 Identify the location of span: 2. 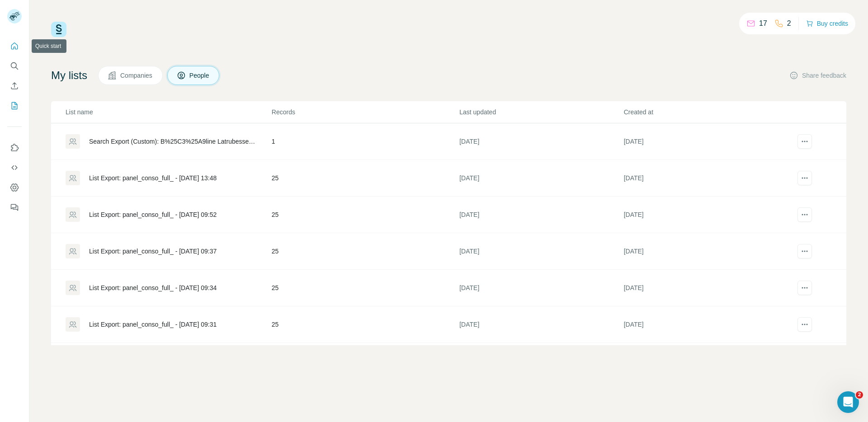
(859, 395).